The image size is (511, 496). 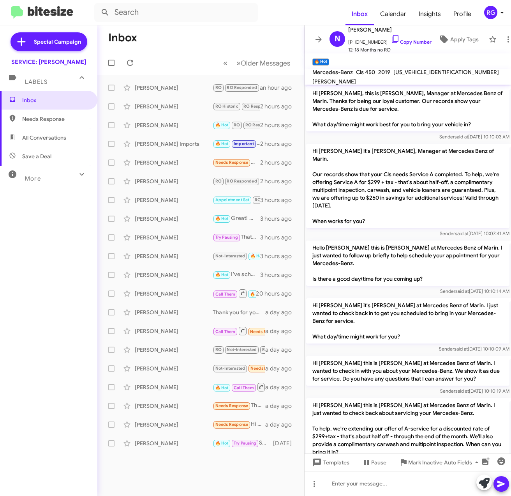 What do you see at coordinates (279, 88) in the screenshot?
I see `div: an hour ago` at bounding box center [279, 88].